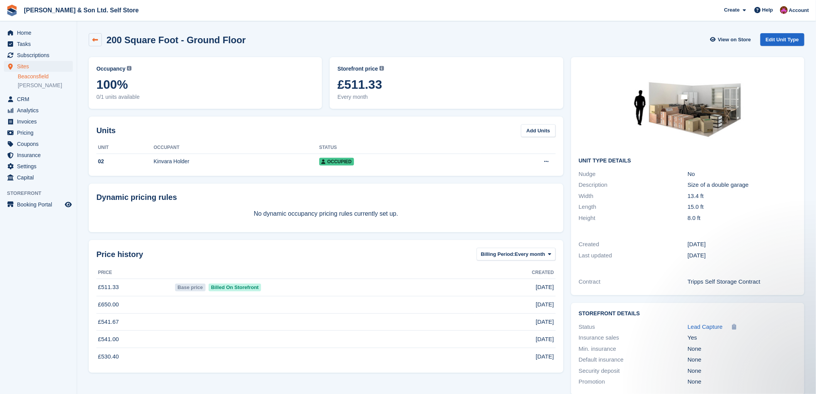  I want to click on div: Insurance sales, so click(633, 337).